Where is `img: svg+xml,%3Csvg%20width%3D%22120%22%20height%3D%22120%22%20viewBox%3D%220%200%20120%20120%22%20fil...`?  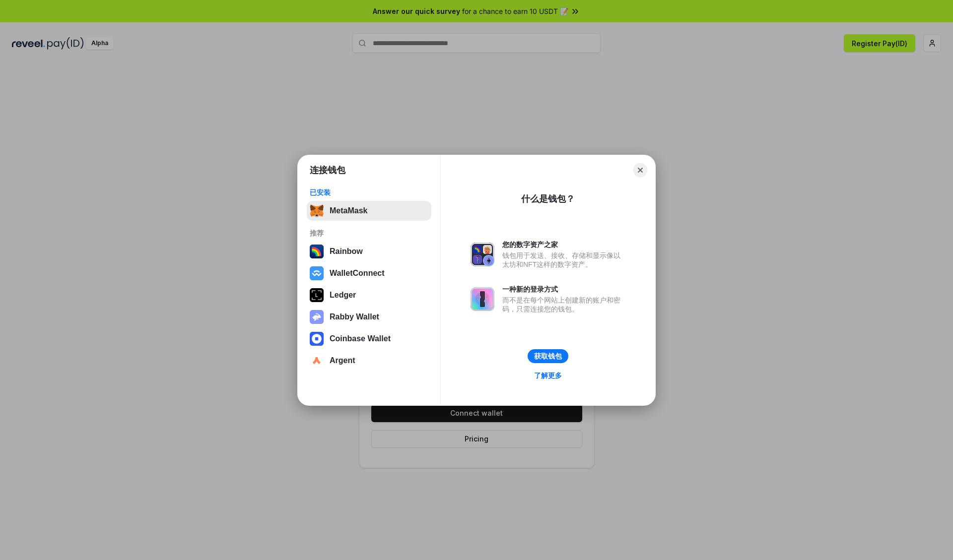
img: svg+xml,%3Csvg%20width%3D%22120%22%20height%3D%22120%22%20viewBox%3D%220%200%20120%20120%22%20fil... is located at coordinates (317, 252).